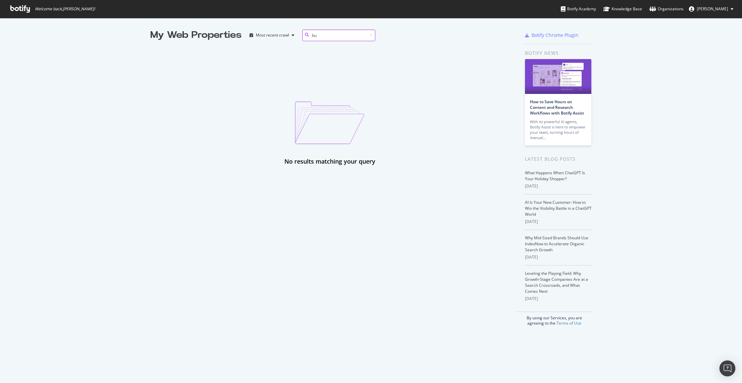 Image resolution: width=742 pixels, height=383 pixels. I want to click on img: emptyProjectImage, so click(330, 123).